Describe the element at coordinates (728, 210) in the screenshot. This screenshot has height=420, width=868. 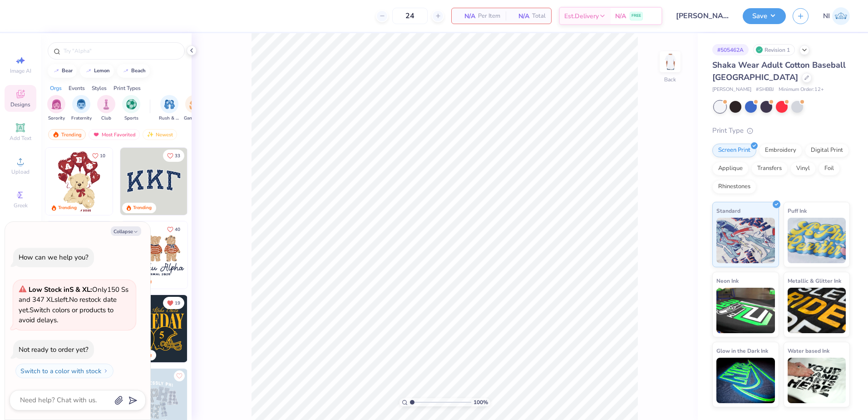
I see `span: Standard` at that location.